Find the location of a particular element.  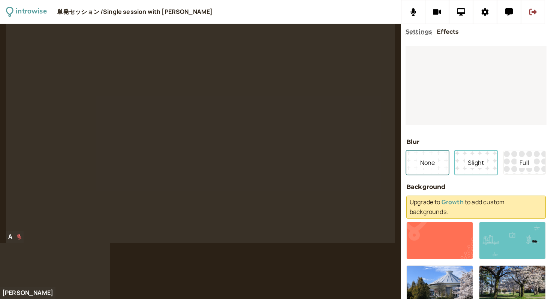

button: Full is located at coordinates (524, 163).